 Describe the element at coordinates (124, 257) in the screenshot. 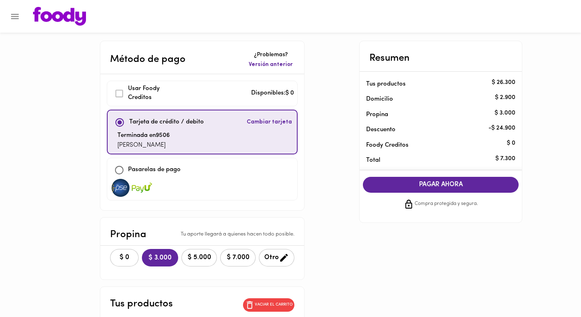

I see `span: $ 0` at that location.